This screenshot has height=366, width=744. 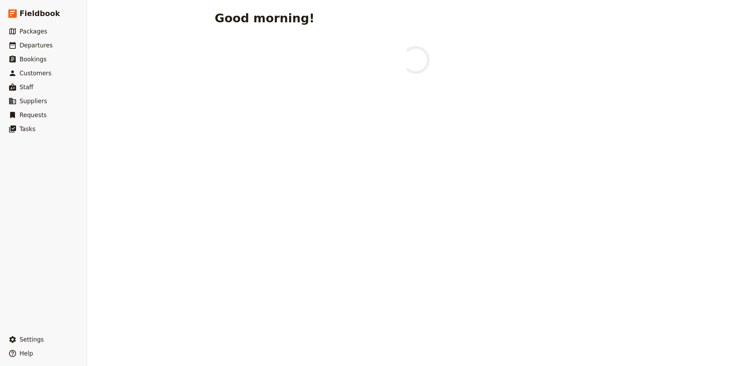 What do you see at coordinates (35, 73) in the screenshot?
I see `span: Customers` at bounding box center [35, 73].